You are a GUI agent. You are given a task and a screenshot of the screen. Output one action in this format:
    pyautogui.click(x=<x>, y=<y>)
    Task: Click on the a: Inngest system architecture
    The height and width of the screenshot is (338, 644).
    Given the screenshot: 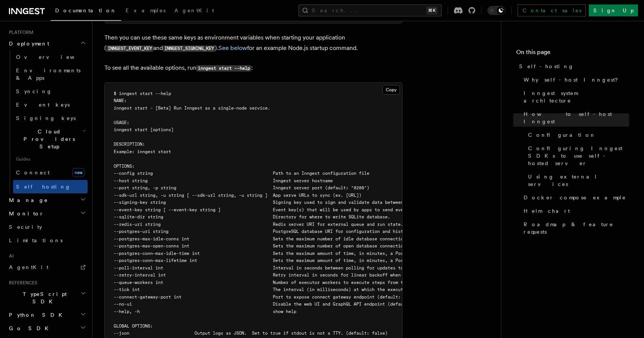 What is the action you would take?
    pyautogui.click(x=575, y=97)
    